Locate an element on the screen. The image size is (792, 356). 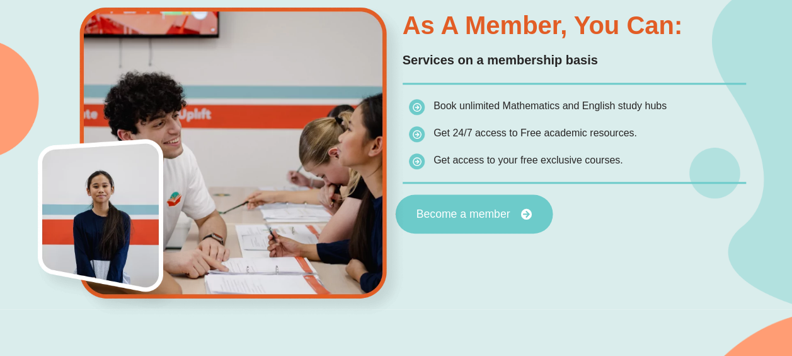
h3: As a member, you can: is located at coordinates (575, 25).